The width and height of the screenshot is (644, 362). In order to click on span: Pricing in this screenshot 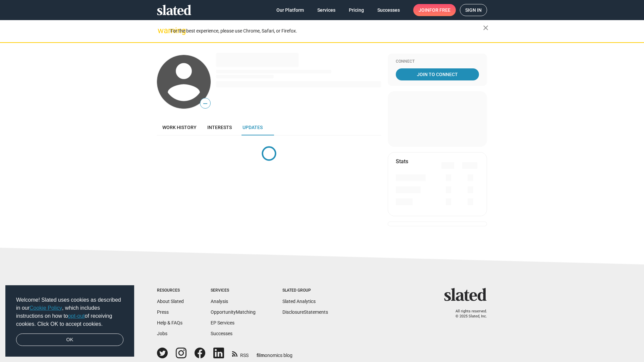, I will do `click(356, 10)`.